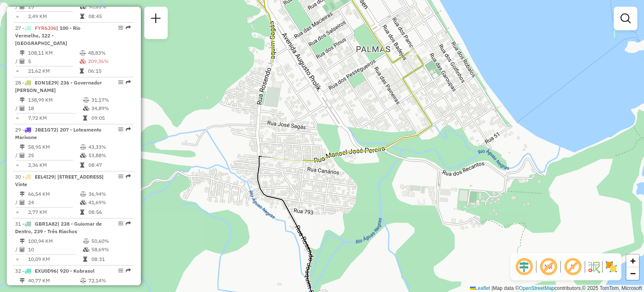 Image resolution: width=644 pixels, height=292 pixels. What do you see at coordinates (45, 176) in the screenshot?
I see `span: EEL4I29` at bounding box center [45, 176].